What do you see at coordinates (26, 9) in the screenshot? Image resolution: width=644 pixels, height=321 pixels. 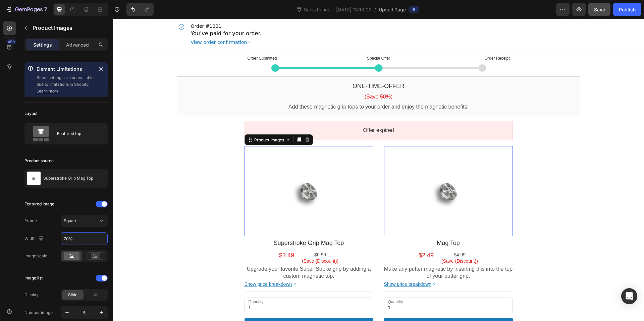 I see `button: 7` at bounding box center [26, 9].